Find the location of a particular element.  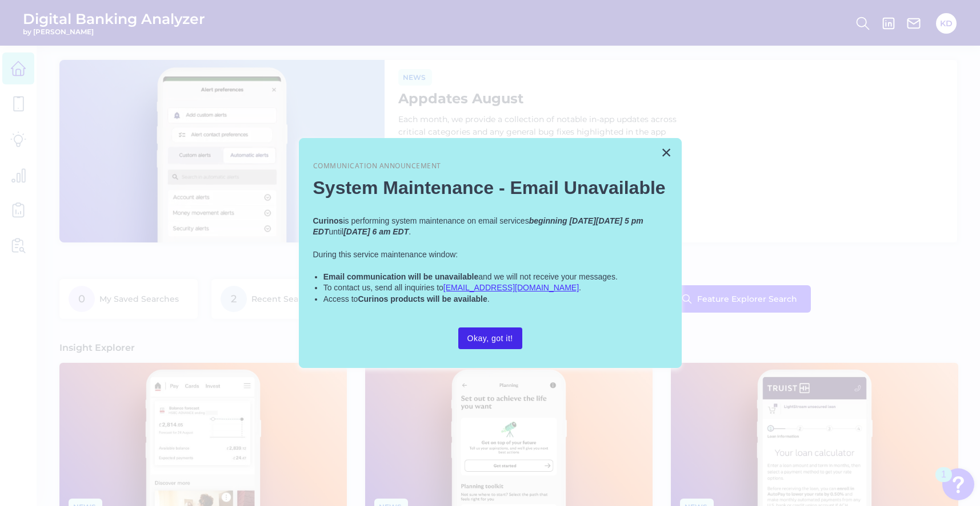

strong: Email communication will be unavailable is located at coordinates (401, 277).